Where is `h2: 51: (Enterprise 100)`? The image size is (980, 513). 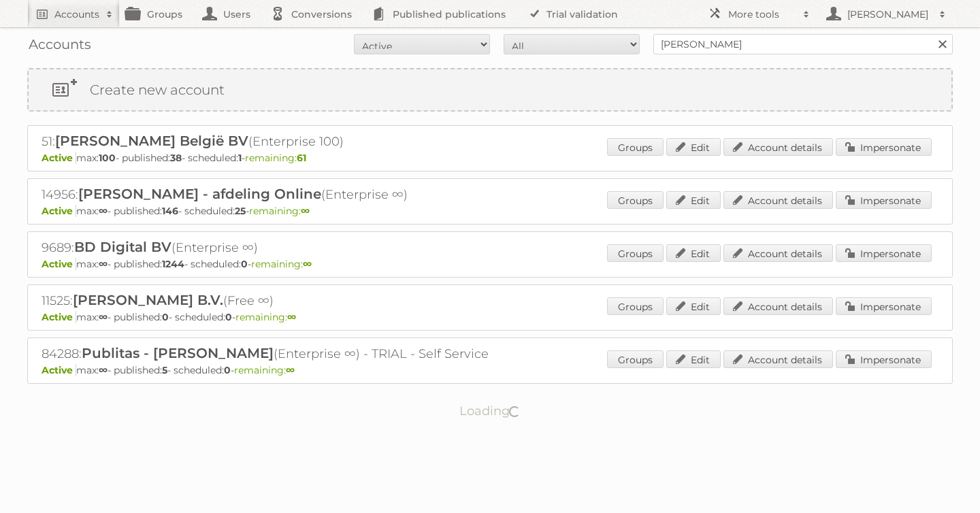
h2: 51: (Enterprise 100) is located at coordinates (280, 142).